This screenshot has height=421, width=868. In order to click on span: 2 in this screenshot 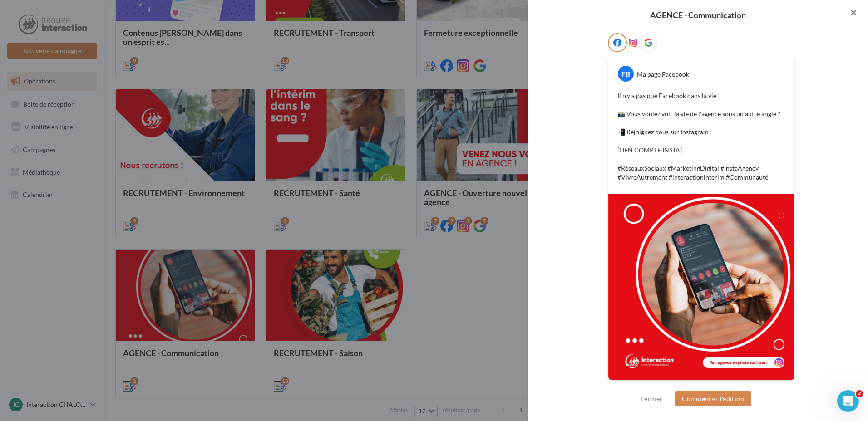, I will do `click(859, 394)`.